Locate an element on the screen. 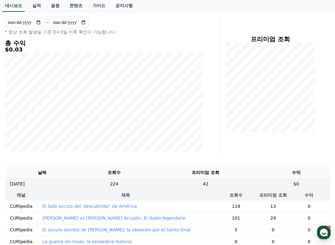 Image resolution: width=335 pixels, height=245 pixels. td: 224 is located at coordinates (114, 184).